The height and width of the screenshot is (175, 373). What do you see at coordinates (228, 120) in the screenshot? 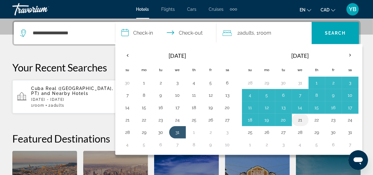
I see `button: Day 27` at bounding box center [228, 120].